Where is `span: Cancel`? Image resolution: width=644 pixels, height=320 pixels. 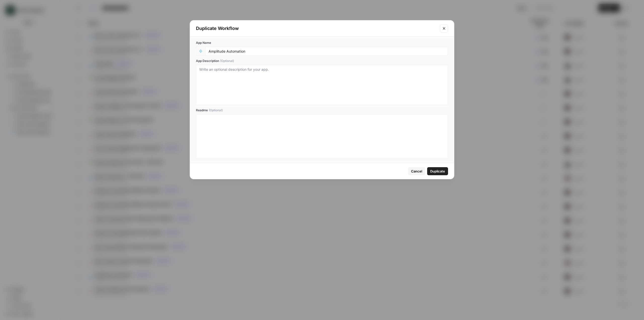 span: Cancel is located at coordinates (417, 171).